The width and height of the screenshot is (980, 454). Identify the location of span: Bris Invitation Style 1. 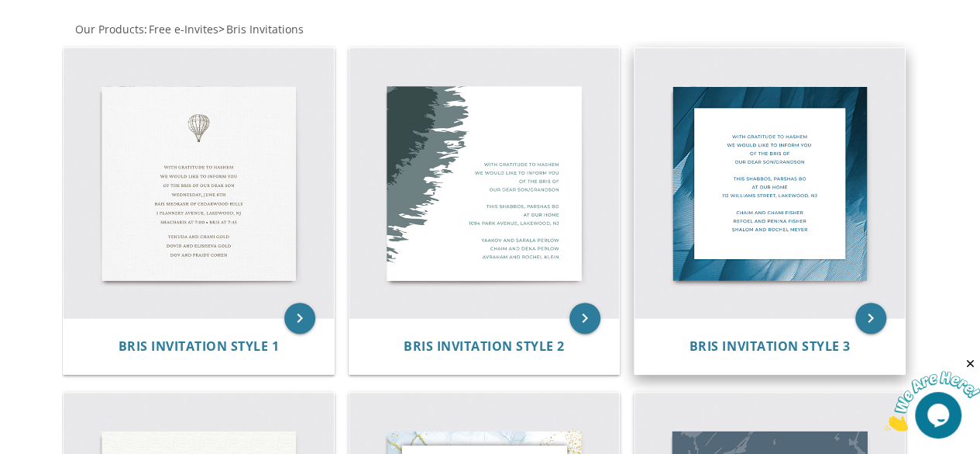
(199, 346).